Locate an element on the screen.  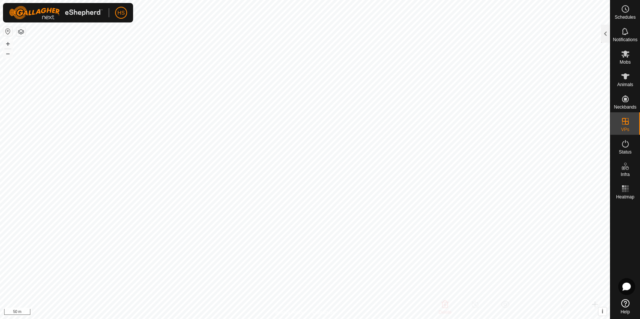
span: Heatmap is located at coordinates (625, 197).